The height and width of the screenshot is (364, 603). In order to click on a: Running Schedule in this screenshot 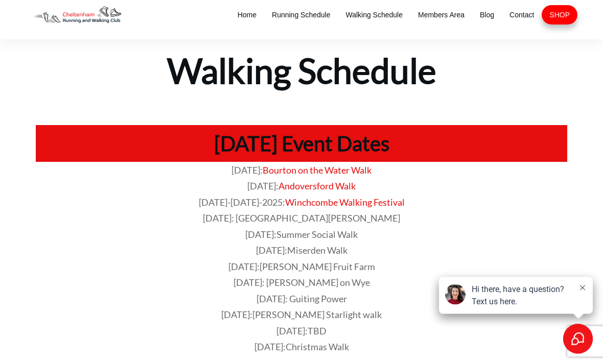, I will do `click(301, 16)`.